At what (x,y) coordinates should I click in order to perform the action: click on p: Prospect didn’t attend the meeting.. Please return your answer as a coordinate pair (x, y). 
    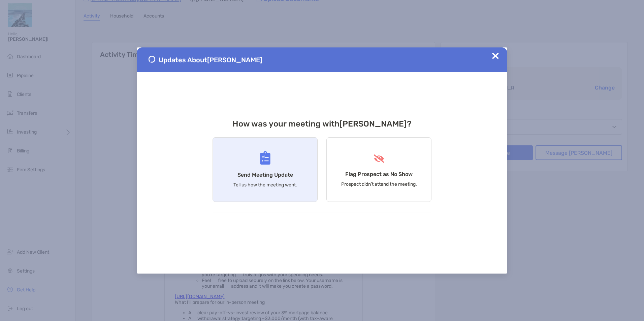
    Looking at the image, I should click on (379, 184).